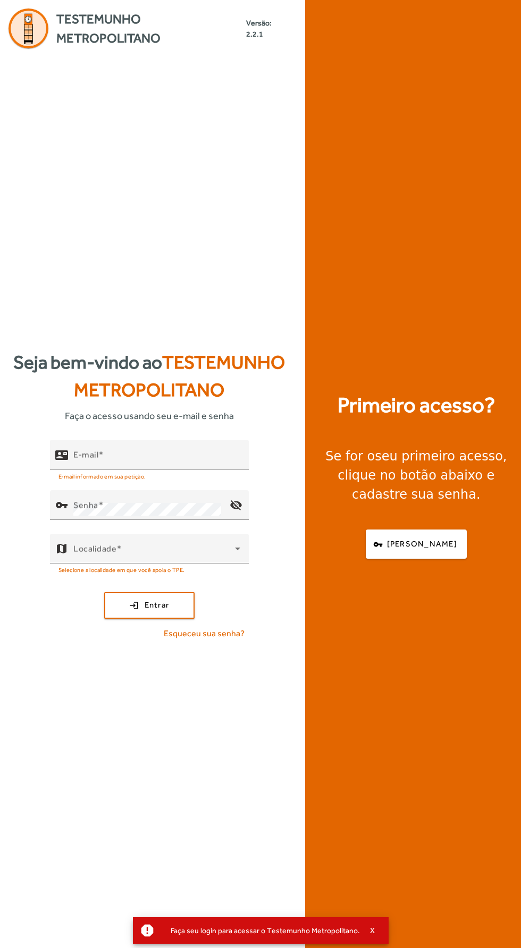 The height and width of the screenshot is (948, 521). I want to click on mat-icon: map, so click(62, 549).